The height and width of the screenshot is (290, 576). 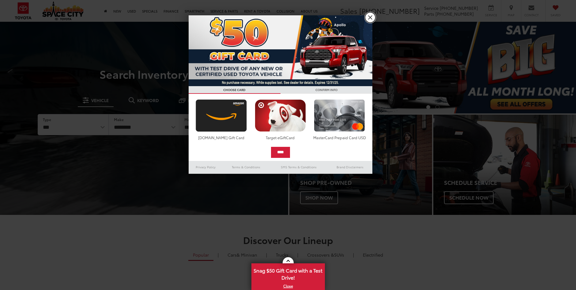 I want to click on a: Privacy Policy, so click(x=206, y=167).